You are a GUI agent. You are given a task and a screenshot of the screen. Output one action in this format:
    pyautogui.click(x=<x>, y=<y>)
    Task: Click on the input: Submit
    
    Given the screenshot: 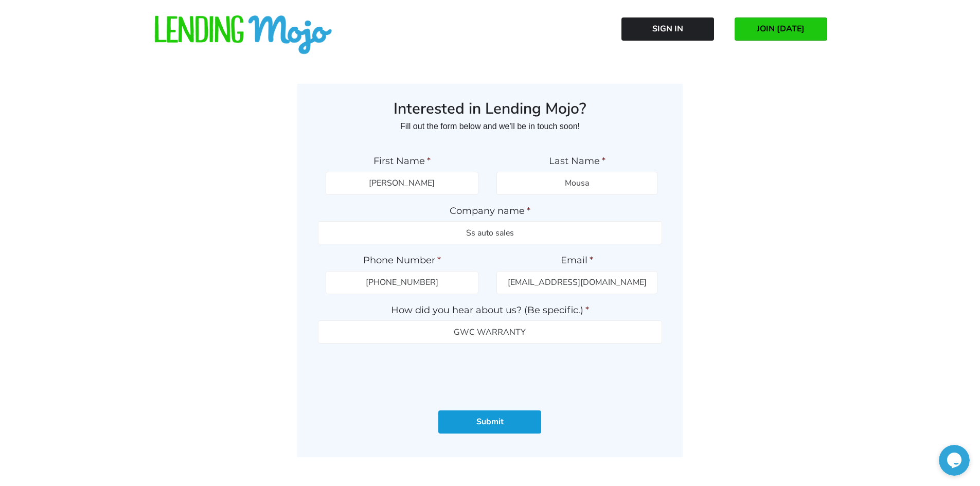 What is the action you would take?
    pyautogui.click(x=490, y=422)
    